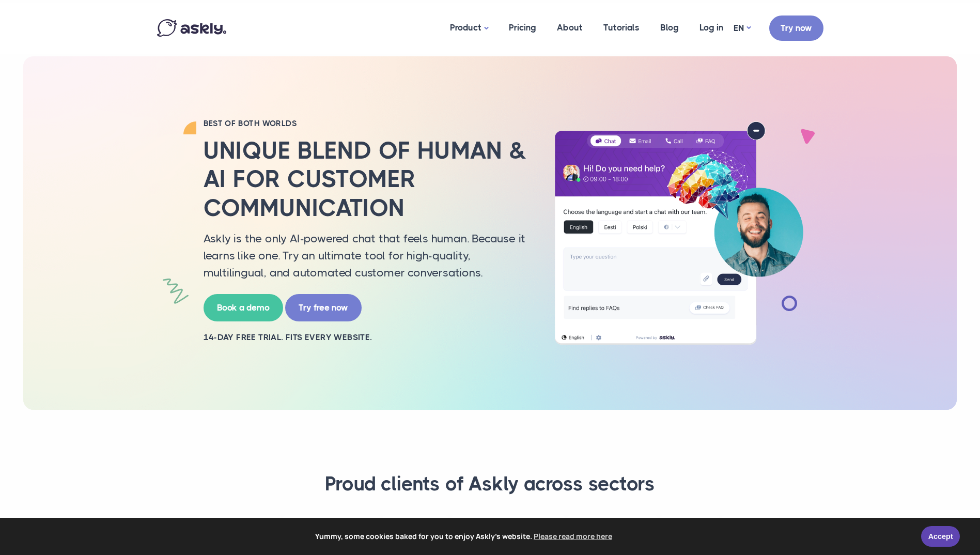 This screenshot has height=555, width=980. What do you see at coordinates (367, 124) in the screenshot?
I see `h2: BEST OF BOTH WORLDS` at bounding box center [367, 124].